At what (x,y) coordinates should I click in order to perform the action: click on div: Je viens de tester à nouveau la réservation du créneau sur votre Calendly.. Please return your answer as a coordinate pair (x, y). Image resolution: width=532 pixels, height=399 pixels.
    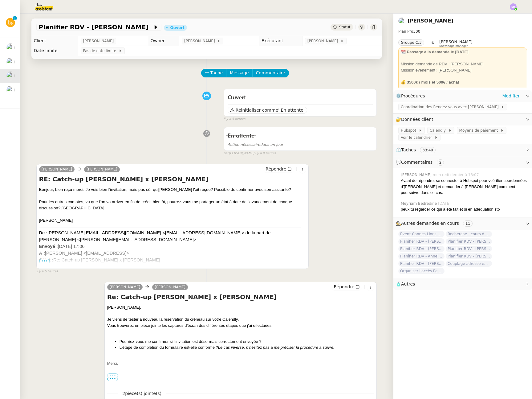
    Looking at the image, I should click on (240, 320).